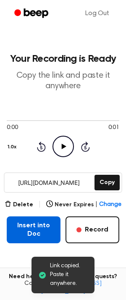 This screenshot has height=300, width=126. I want to click on button: Delete, so click(19, 205).